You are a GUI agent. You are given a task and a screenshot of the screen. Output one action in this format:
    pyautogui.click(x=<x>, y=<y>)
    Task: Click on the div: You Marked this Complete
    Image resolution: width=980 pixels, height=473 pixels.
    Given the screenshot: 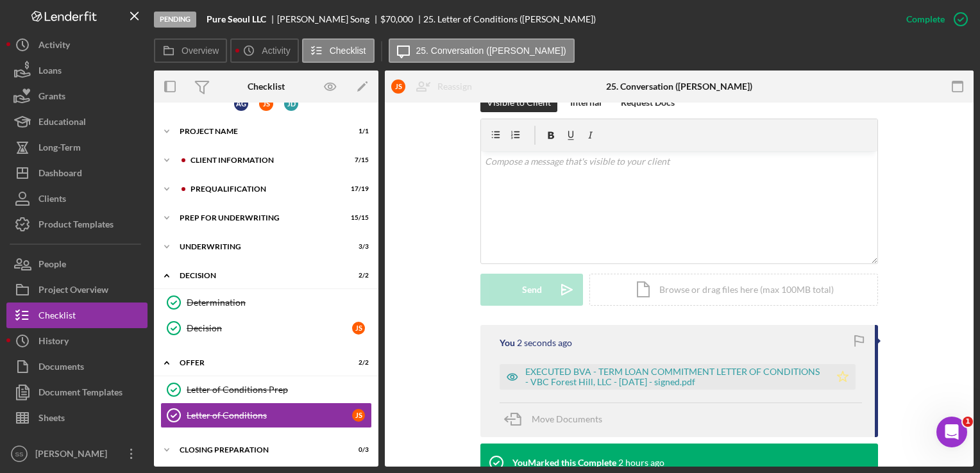 What is the action you would take?
    pyautogui.click(x=564, y=463)
    